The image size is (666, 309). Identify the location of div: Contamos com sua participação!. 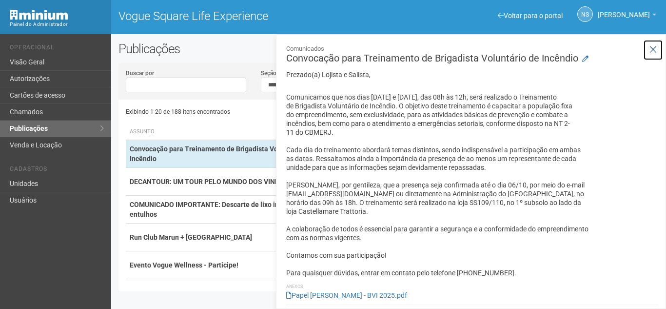
(472, 255).